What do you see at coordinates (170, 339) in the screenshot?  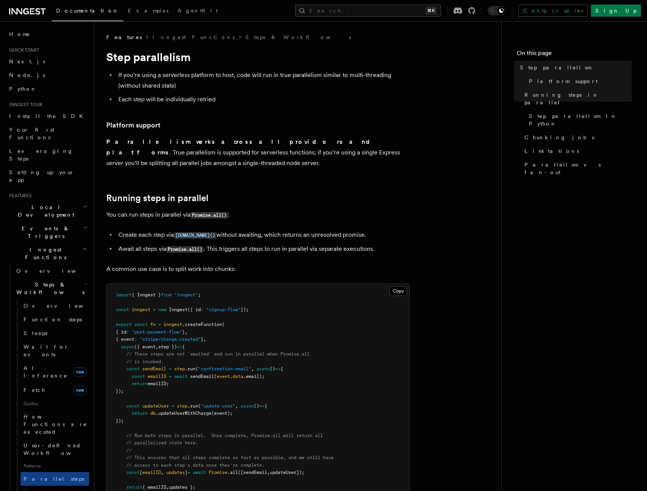 I see `span: "stripe/charge.created"` at bounding box center [170, 339].